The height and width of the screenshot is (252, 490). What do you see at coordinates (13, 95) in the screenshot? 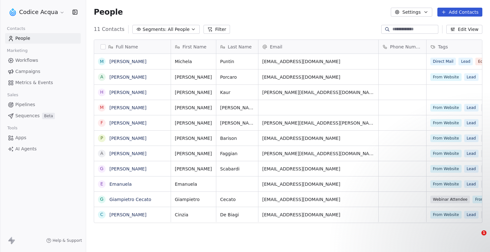
I see `span: Sales` at bounding box center [13, 95].